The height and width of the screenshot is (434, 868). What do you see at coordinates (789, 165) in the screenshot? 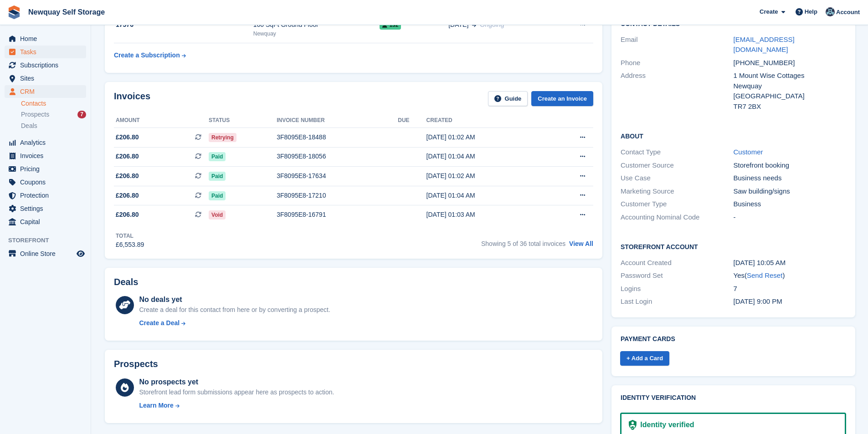
I see `div: Storefront booking` at bounding box center [789, 165].